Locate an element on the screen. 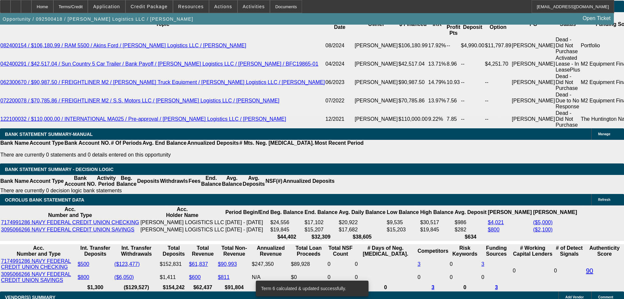 The width and height of the screenshot is (624, 299). span: Refresh is located at coordinates (604, 199).